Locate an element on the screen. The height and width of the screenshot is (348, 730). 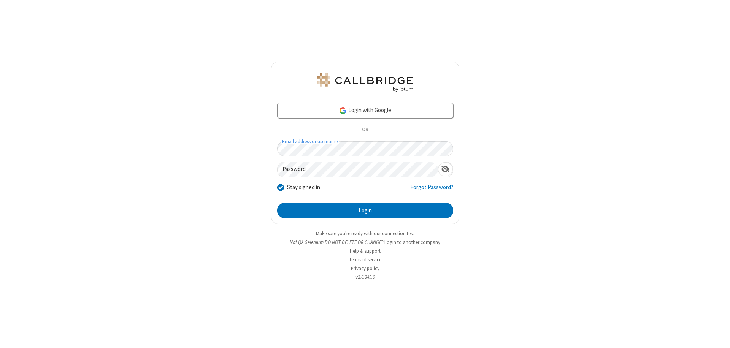
button: Login is located at coordinates (365, 211).